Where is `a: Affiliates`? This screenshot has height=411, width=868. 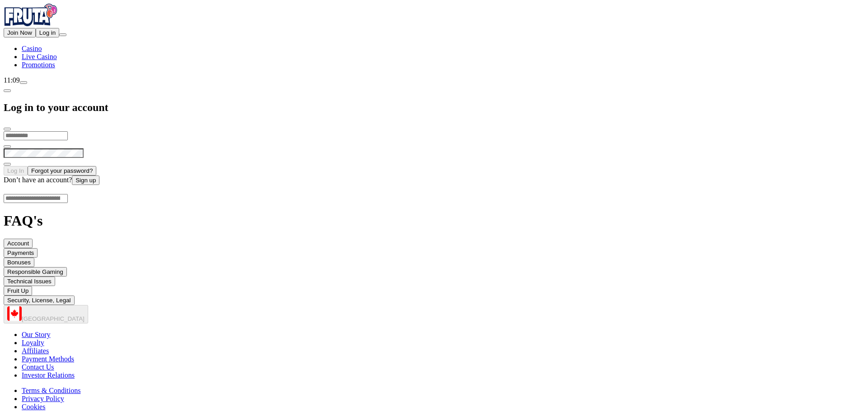 a: Affiliates is located at coordinates (35, 350).